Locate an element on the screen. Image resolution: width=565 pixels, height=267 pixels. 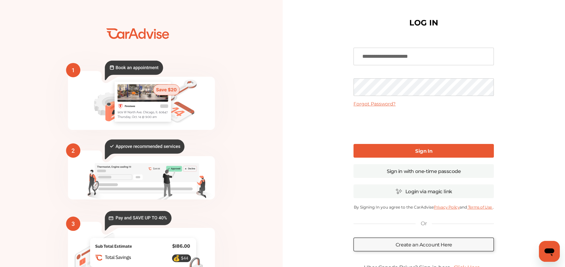
a: Sign In is located at coordinates (424, 151).